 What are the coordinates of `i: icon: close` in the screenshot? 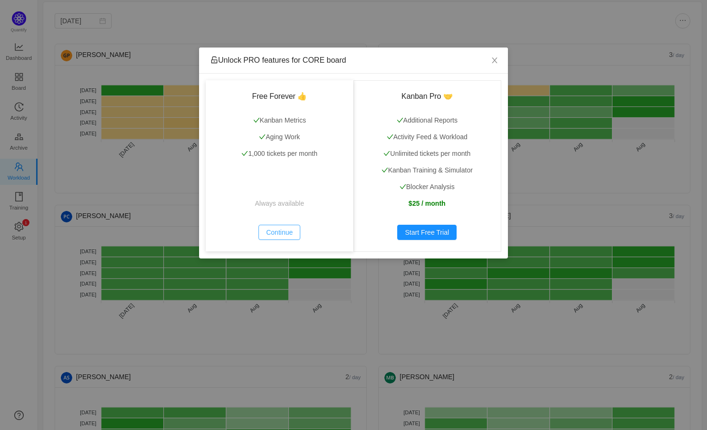 It's located at (495, 60).